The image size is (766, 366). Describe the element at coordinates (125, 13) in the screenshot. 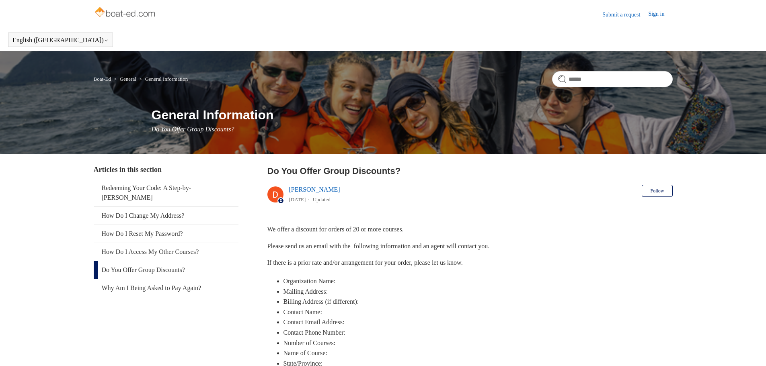

I see `img: Boat-Ed Help Center home page` at that location.